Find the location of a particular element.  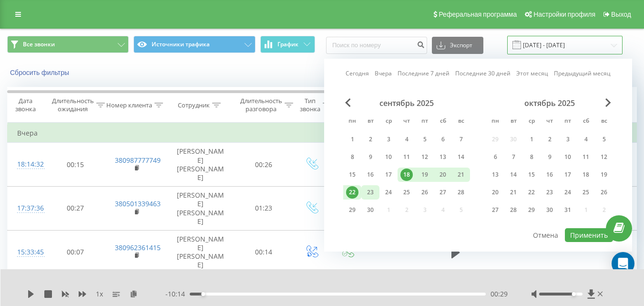

td: 00:27 is located at coordinates (76, 209).